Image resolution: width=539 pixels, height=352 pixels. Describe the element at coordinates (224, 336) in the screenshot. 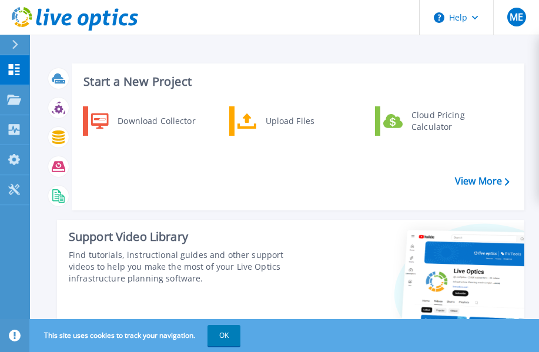

I see `button: OK` at that location.